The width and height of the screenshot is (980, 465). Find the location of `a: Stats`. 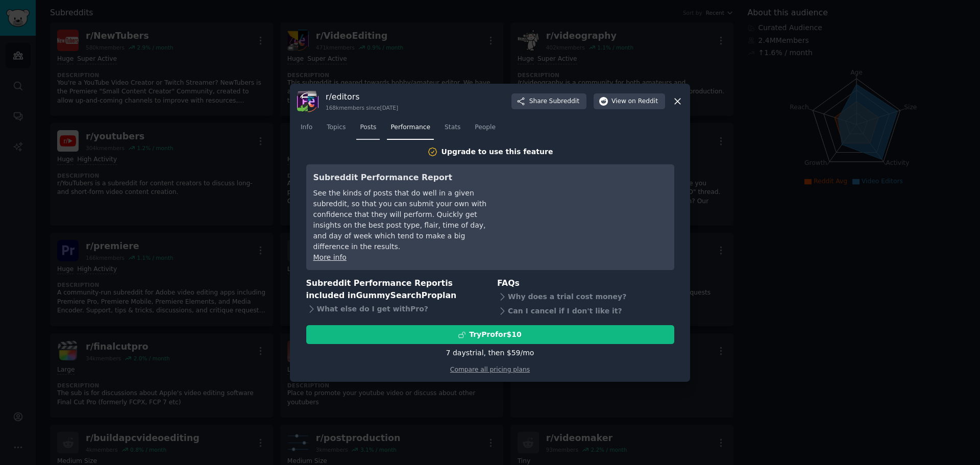

a: Stats is located at coordinates (452, 129).